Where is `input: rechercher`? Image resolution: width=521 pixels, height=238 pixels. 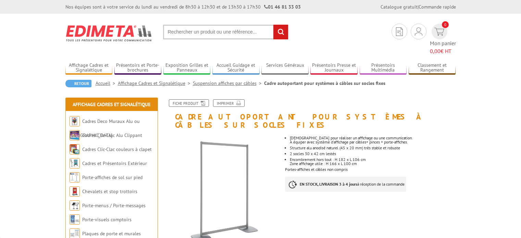 input: rechercher is located at coordinates (281, 32).